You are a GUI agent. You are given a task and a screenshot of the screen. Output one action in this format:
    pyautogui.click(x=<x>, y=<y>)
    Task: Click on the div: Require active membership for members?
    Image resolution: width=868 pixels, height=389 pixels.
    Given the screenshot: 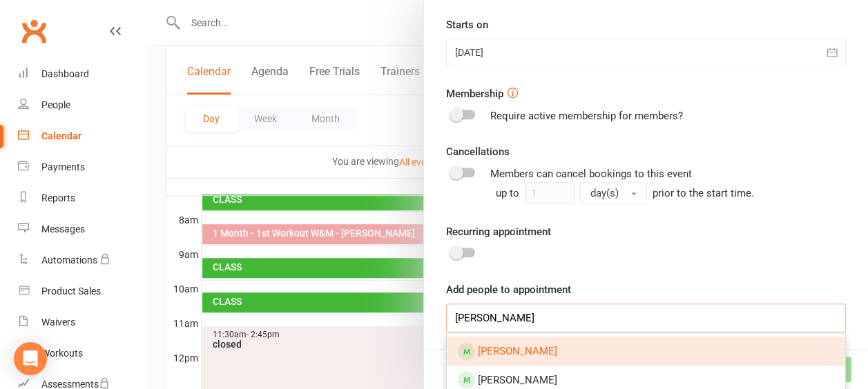 What is the action you would take?
    pyautogui.click(x=586, y=116)
    